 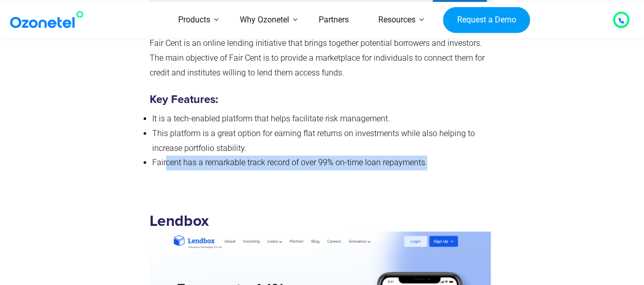 What do you see at coordinates (486, 20) in the screenshot?
I see `a: Request a Demo` at bounding box center [486, 20].